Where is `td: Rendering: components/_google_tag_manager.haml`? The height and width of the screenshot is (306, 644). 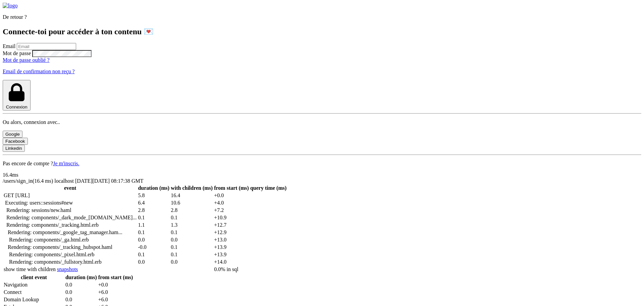 td: Rendering: components/_google_tag_manager.haml is located at coordinates (70, 232).